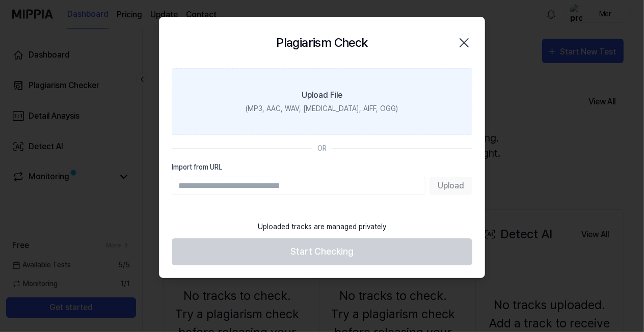 Image resolution: width=644 pixels, height=332 pixels. Describe the element at coordinates (321, 43) in the screenshot. I see `h2: Plagiarism Check` at that location.